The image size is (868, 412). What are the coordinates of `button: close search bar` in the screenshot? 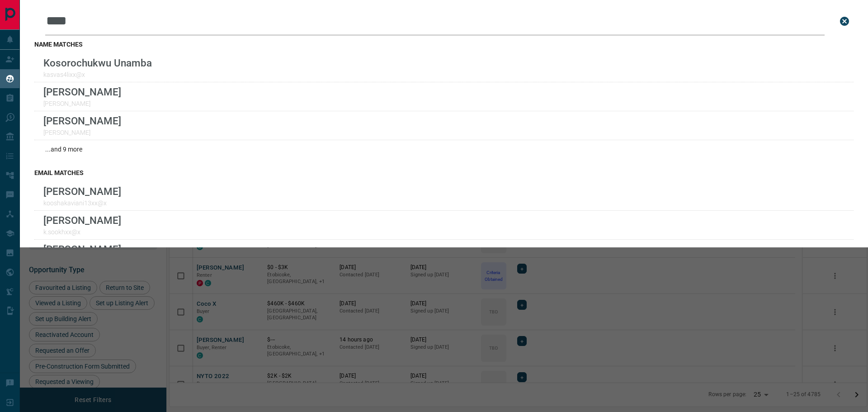 It's located at (844, 21).